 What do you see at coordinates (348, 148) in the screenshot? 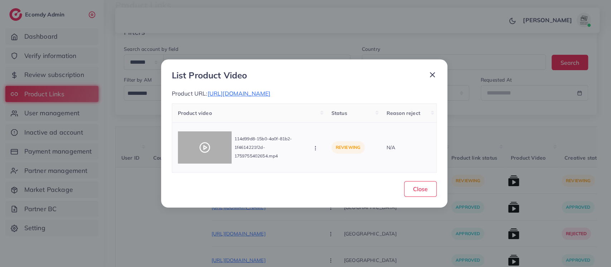
I see `p: reviewing` at bounding box center [348, 148].